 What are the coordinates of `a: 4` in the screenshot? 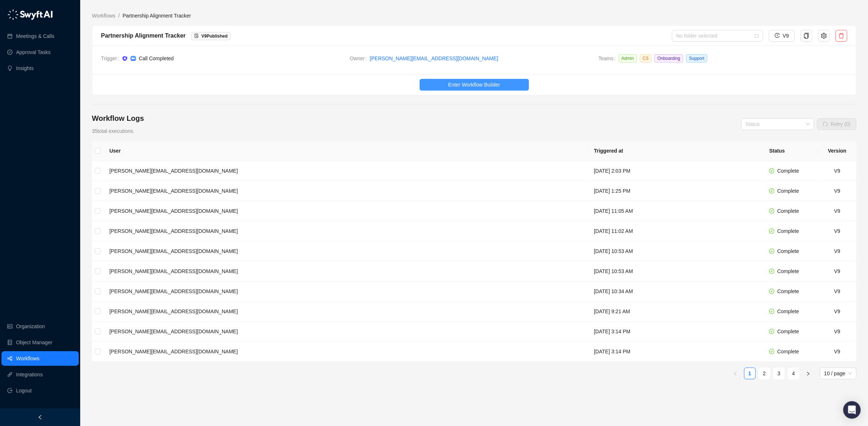 It's located at (794, 373).